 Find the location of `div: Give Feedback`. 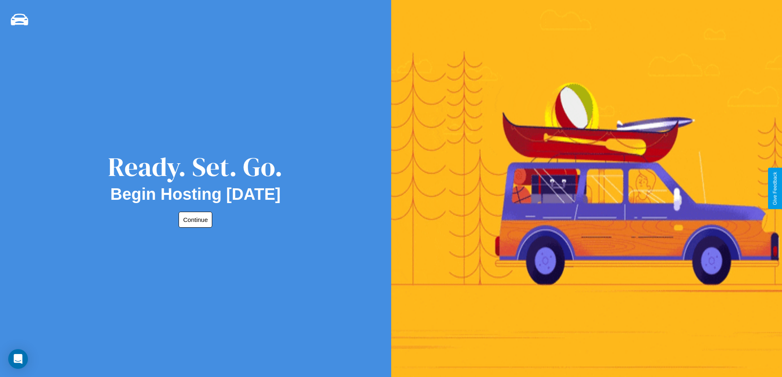

div: Give Feedback is located at coordinates (775, 188).